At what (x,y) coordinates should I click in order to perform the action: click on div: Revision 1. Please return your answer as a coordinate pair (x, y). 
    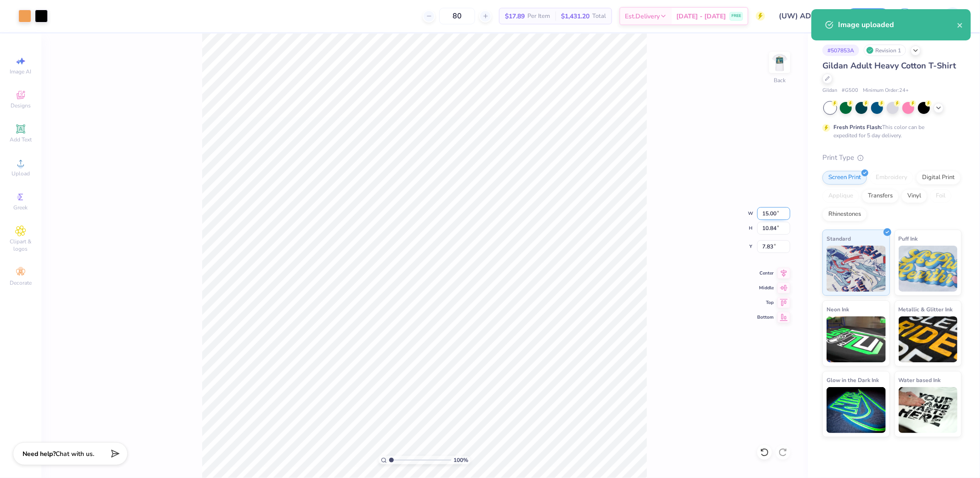
    Looking at the image, I should click on (885, 50).